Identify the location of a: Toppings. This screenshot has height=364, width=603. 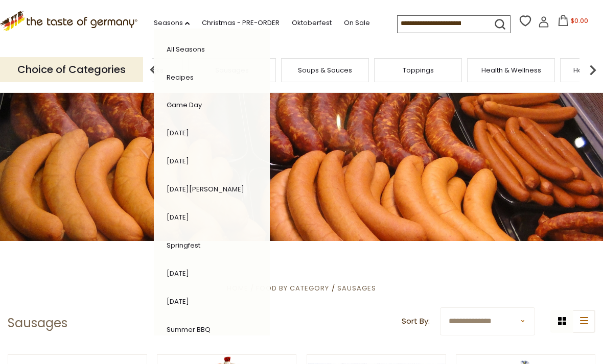
(418, 70).